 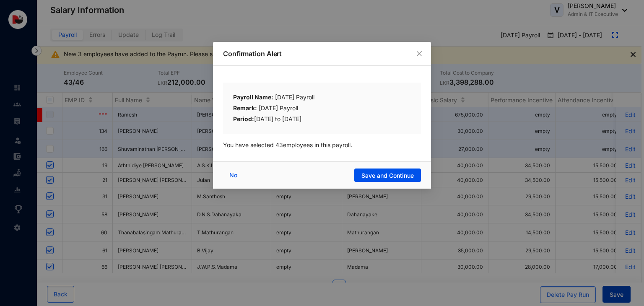 What do you see at coordinates (243, 119) in the screenshot?
I see `b: Period:` at bounding box center [243, 119].